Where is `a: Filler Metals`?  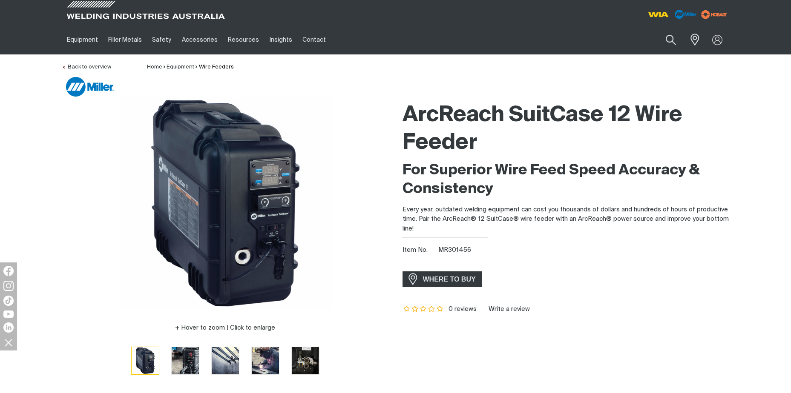
a: Filler Metals is located at coordinates (125, 40).